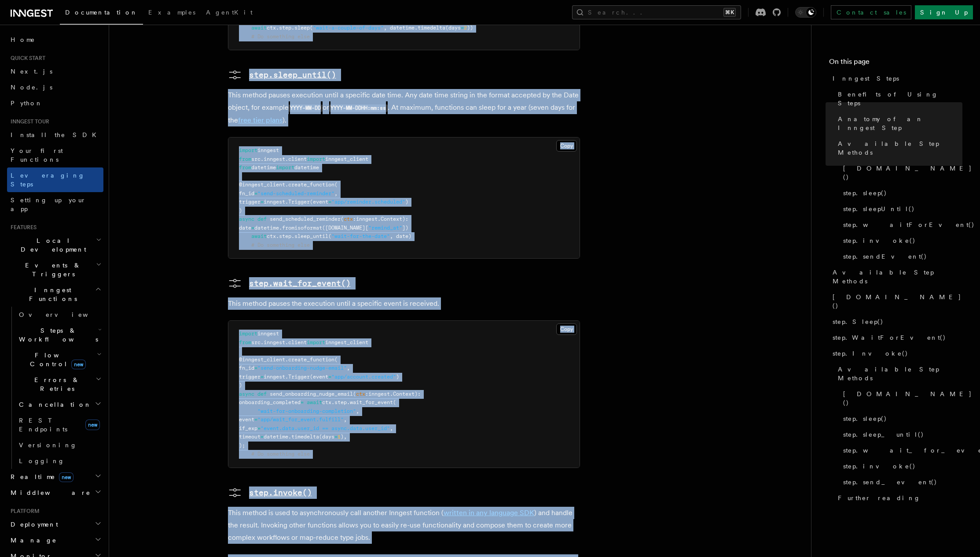 The width and height of the screenshot is (980, 557). What do you see at coordinates (898, 374) in the screenshot?
I see `a: Available Step Methods` at bounding box center [898, 374].